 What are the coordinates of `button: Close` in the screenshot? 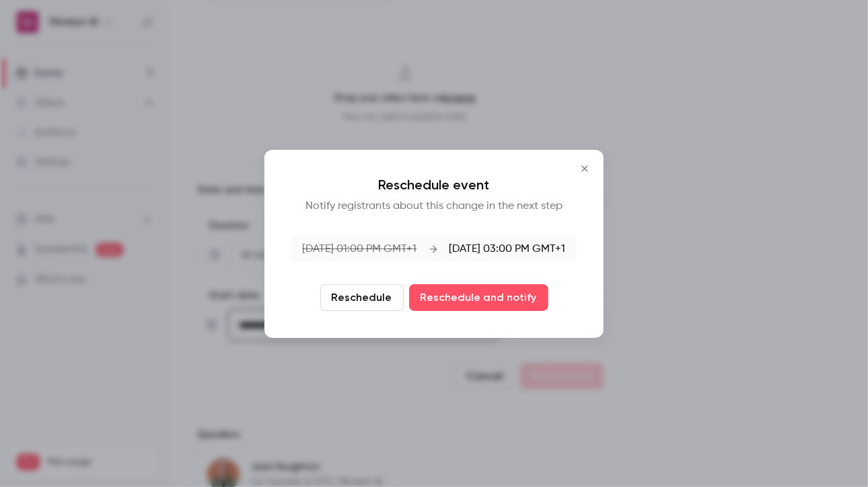 It's located at (584, 169).